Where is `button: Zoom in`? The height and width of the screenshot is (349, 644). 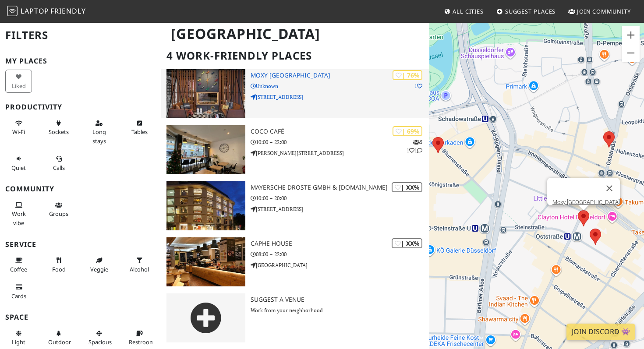 button: Zoom in is located at coordinates (631, 35).